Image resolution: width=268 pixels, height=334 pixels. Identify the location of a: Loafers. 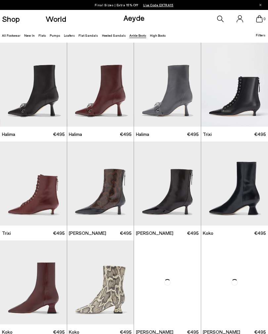
(69, 35).